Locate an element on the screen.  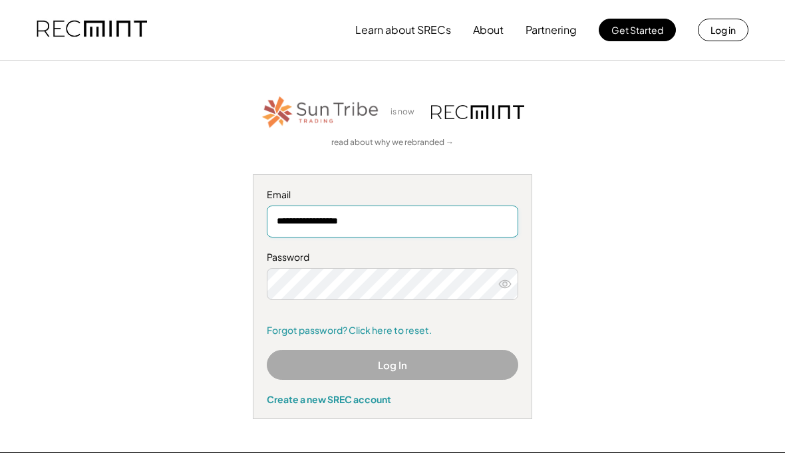
div: Create a new SREC account is located at coordinates (392, 399).